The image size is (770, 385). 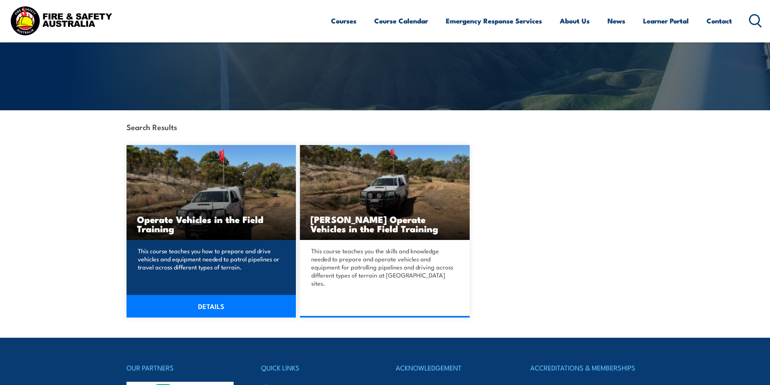 What do you see at coordinates (453, 368) in the screenshot?
I see `h4: ACKNOWLEDGEMENT` at bounding box center [453, 368].